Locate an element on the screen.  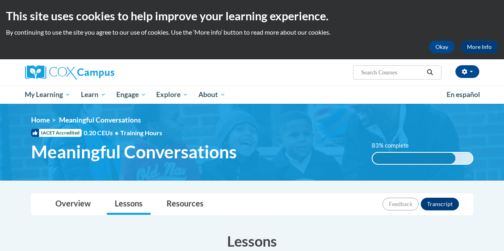
div: 83% complete is located at coordinates (414, 159).